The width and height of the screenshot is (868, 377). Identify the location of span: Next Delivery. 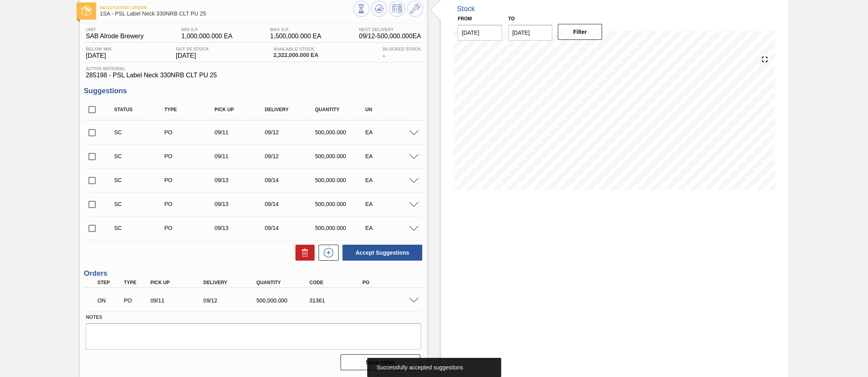
(390, 30).